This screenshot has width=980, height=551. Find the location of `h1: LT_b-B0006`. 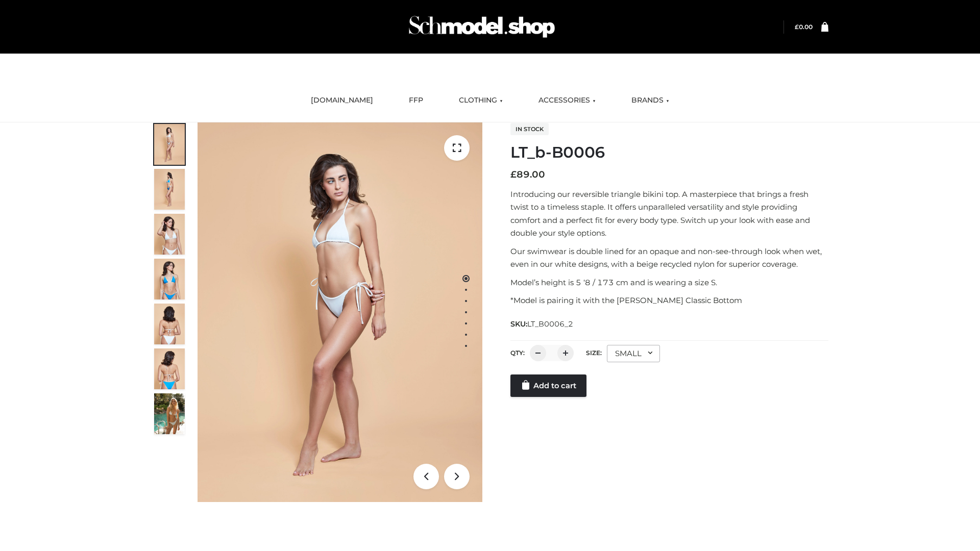

h1: LT_b-B0006 is located at coordinates (670, 152).